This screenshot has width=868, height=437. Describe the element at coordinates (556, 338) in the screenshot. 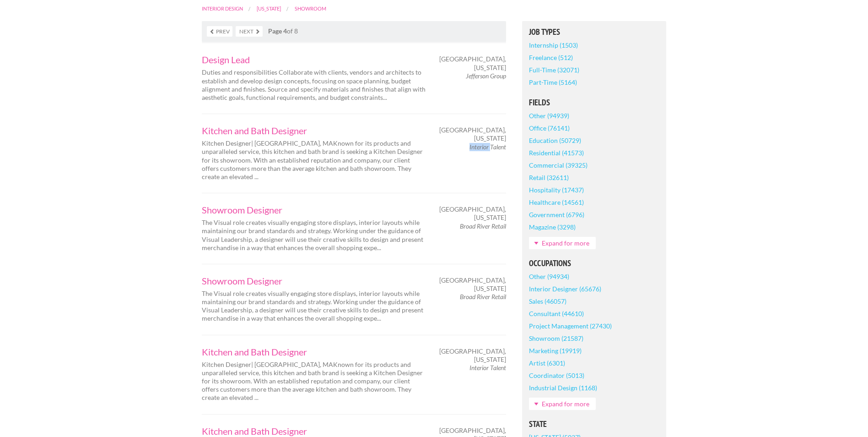

I see `a: Showroom (21587)` at that location.